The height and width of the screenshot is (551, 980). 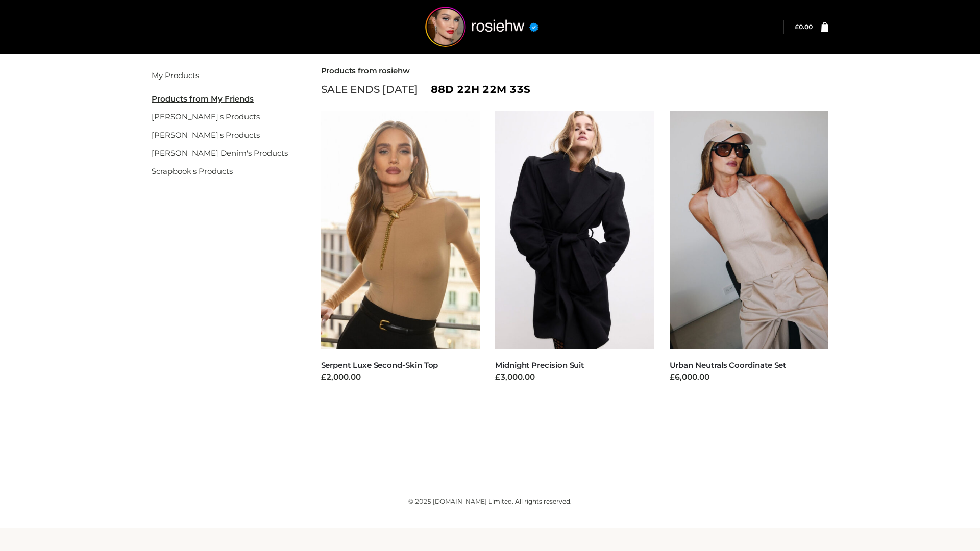 What do you see at coordinates (539, 364) in the screenshot?
I see `a: Midnight Precision Suit` at bounding box center [539, 364].